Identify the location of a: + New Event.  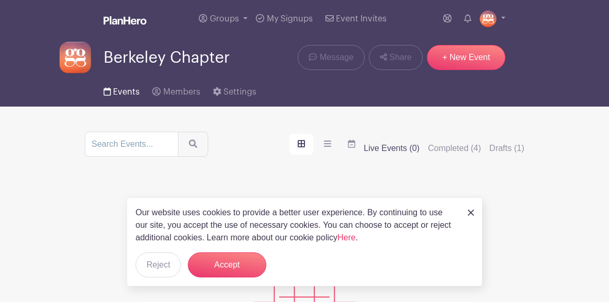
(466, 58).